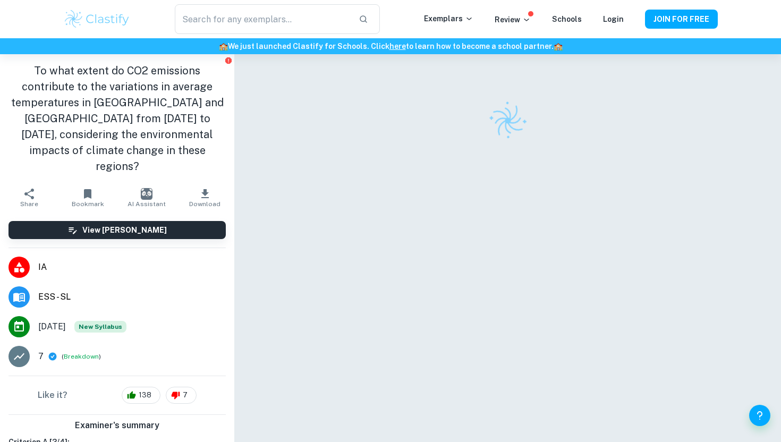 The height and width of the screenshot is (442, 781). What do you see at coordinates (100, 327) in the screenshot?
I see `span: New Syllabus` at bounding box center [100, 327].